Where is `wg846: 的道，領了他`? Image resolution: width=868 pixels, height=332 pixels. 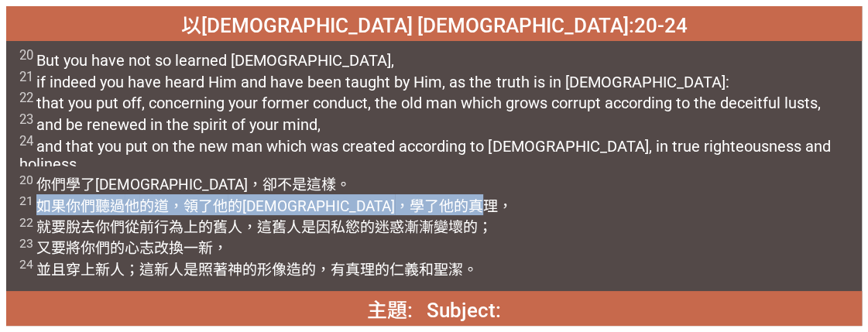
wg846: 的道，領了他 is located at coordinates (265, 237).